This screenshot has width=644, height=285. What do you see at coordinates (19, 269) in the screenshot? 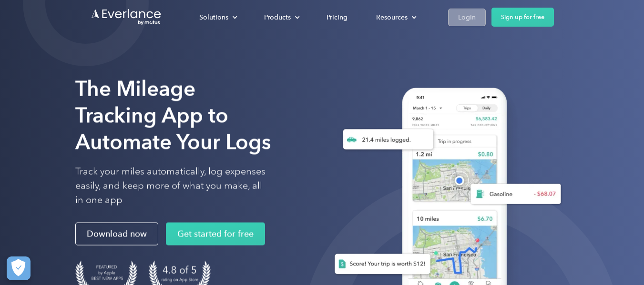
I see `button: Cookies Settings` at bounding box center [19, 269].